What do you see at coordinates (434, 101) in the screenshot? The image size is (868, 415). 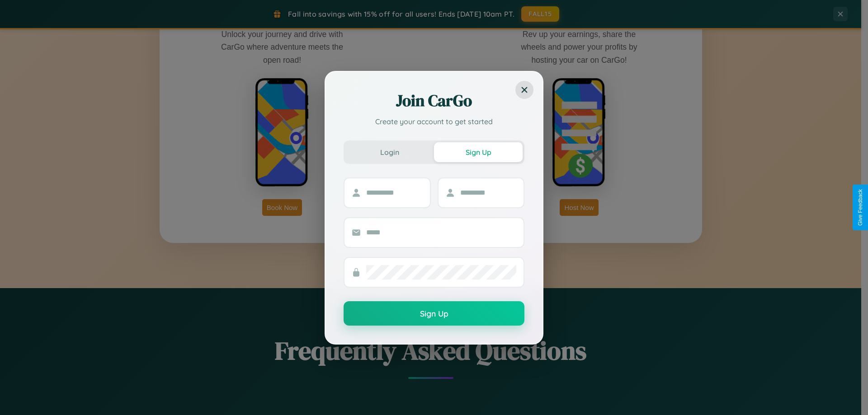 I see `h2: Join CarGo` at bounding box center [434, 101].